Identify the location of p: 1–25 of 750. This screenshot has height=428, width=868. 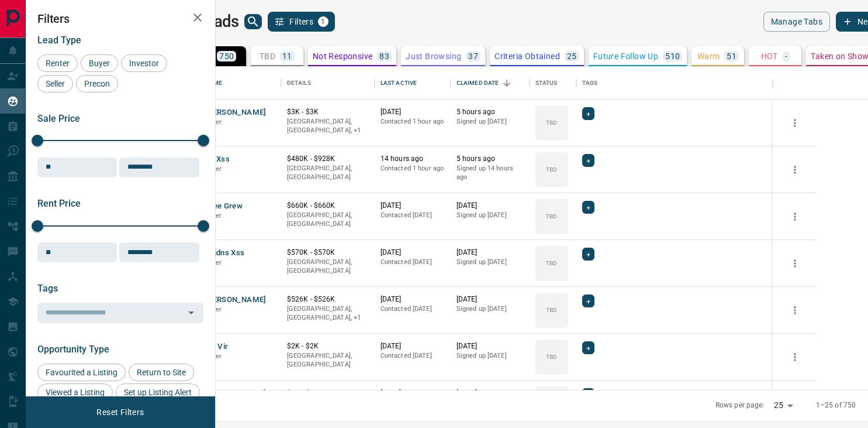
(835, 404).